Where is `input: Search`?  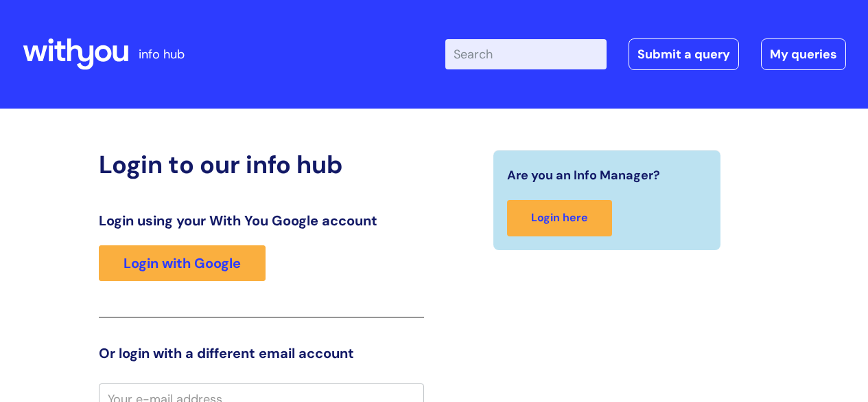
input: Search is located at coordinates (526, 54).